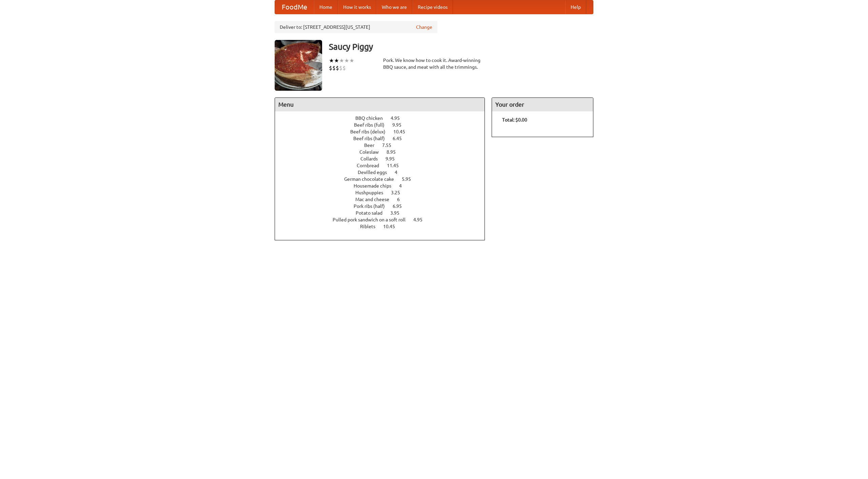  I want to click on a: BBQ chicken 4.95, so click(384, 118).